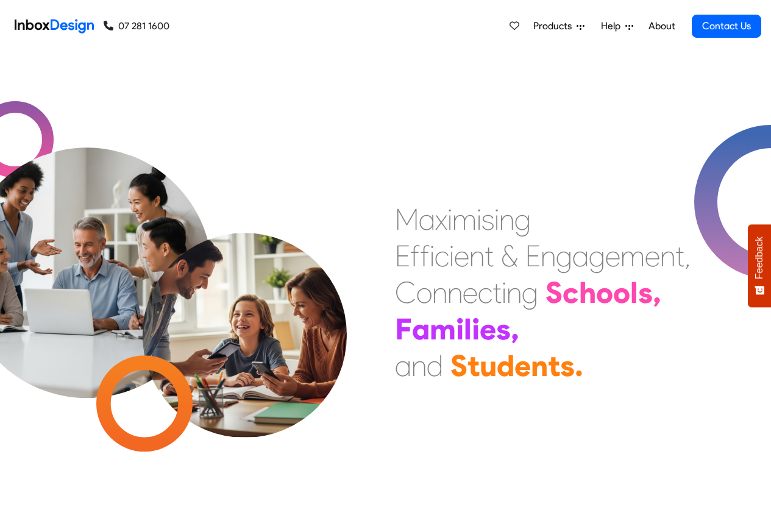 The width and height of the screenshot is (771, 532). What do you see at coordinates (555, 26) in the screenshot?
I see `span: Products` at bounding box center [555, 26].